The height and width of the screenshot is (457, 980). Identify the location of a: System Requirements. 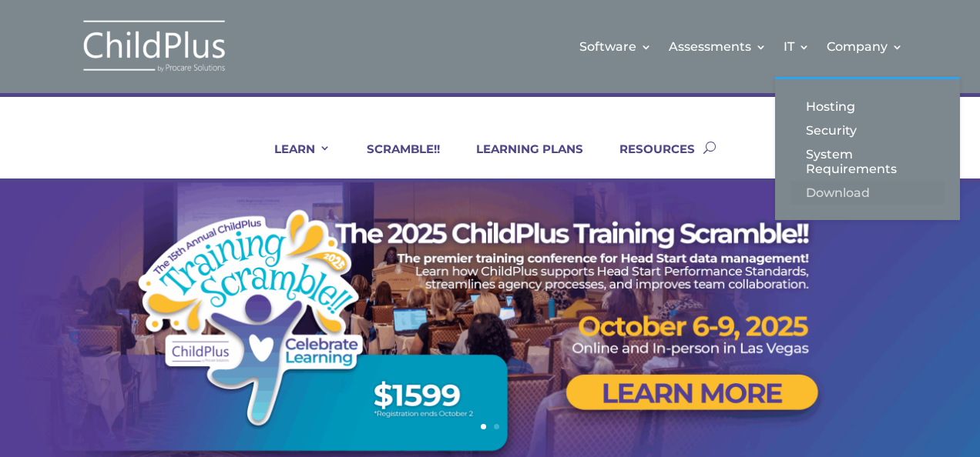
(867, 162).